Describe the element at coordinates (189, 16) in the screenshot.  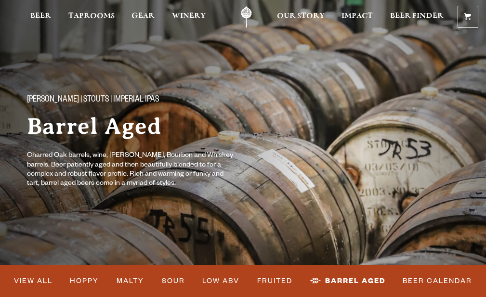
I see `span: Winery` at that location.